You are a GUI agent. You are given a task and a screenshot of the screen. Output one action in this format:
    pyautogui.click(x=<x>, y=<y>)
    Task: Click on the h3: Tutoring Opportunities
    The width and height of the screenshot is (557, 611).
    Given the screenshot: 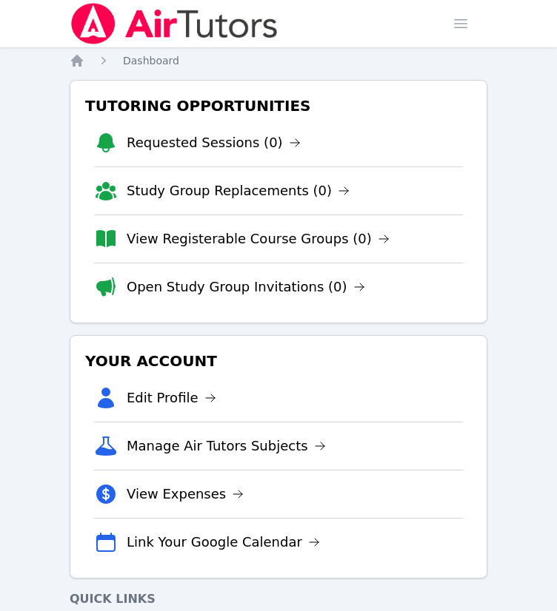 What is the action you would take?
    pyautogui.click(x=278, y=106)
    